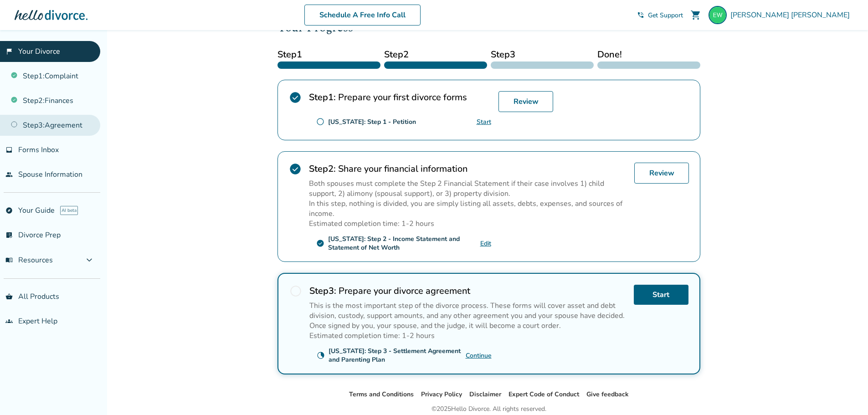 Image resolution: width=868 pixels, height=415 pixels. Describe the element at coordinates (322, 169) in the screenshot. I see `strong: Step 2 :` at that location.